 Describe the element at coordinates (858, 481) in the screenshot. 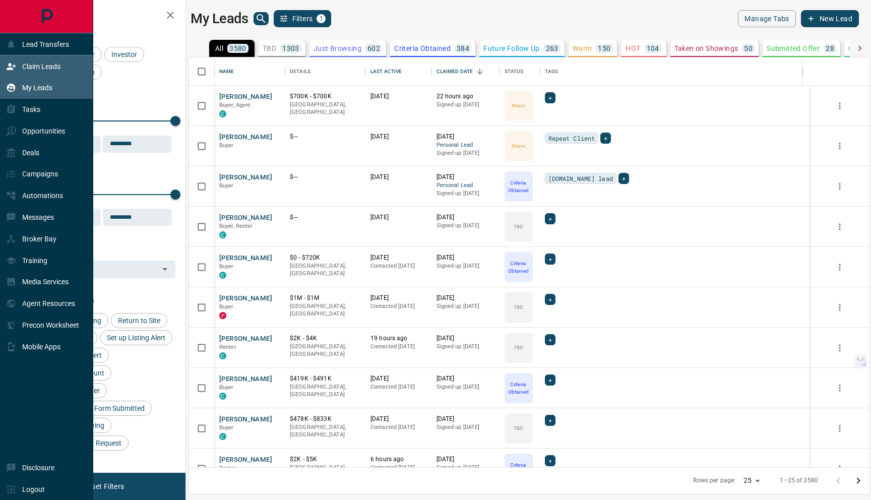

I see `button: Go to next page` at that location.